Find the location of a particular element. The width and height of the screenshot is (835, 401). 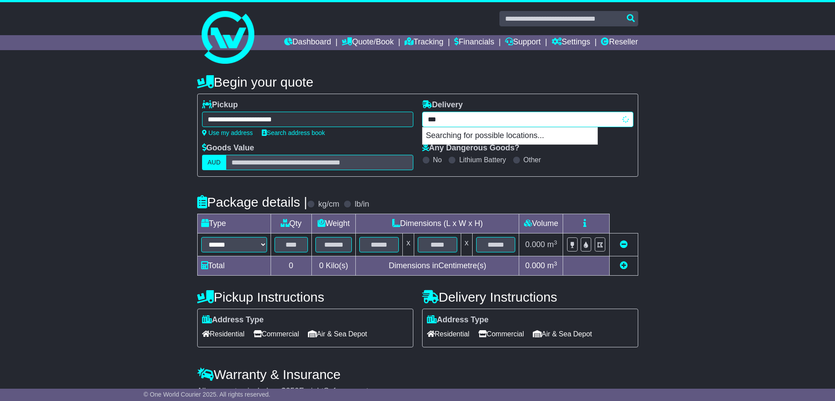

label: kg/cm is located at coordinates (329, 204).